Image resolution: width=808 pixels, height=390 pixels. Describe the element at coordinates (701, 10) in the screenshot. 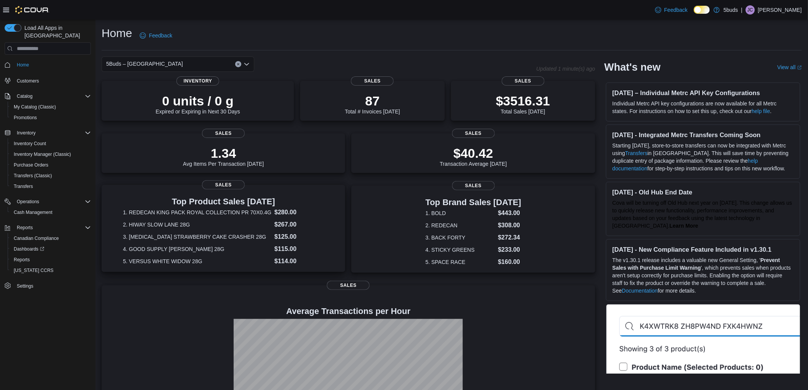

I see `input: Dark Mode` at that location.